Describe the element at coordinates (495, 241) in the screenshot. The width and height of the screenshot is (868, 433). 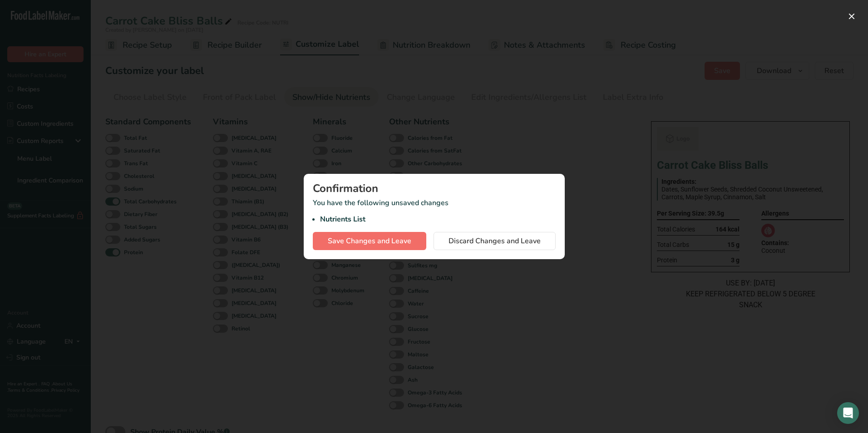
I see `span: Discard Changes and Leave` at that location.